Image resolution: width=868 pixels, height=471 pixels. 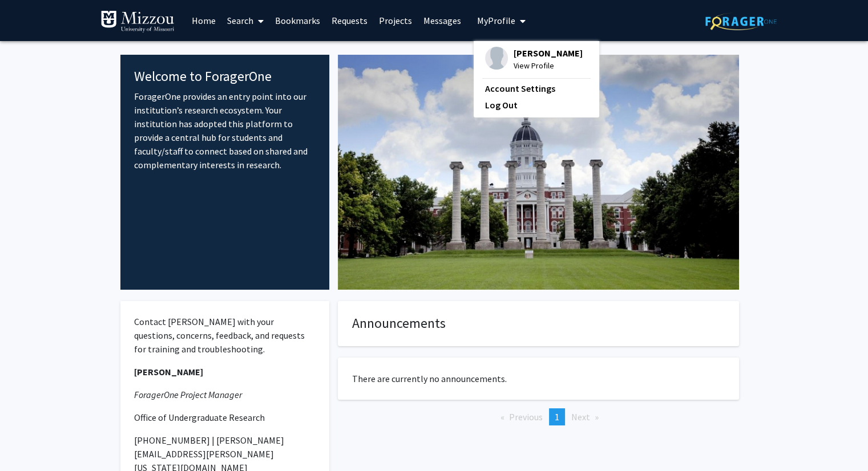 What do you see at coordinates (496, 58) in the screenshot?
I see `img: Profile Picture` at bounding box center [496, 58].